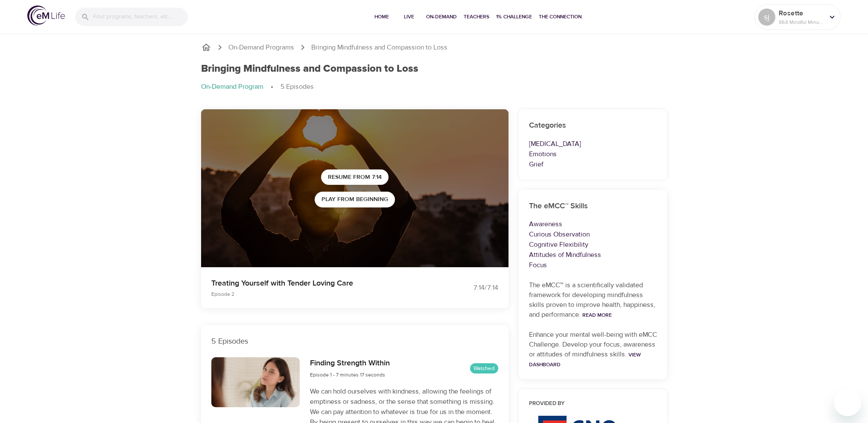  Describe the element at coordinates (232, 87) in the screenshot. I see `p: On-Demand Program` at that location.